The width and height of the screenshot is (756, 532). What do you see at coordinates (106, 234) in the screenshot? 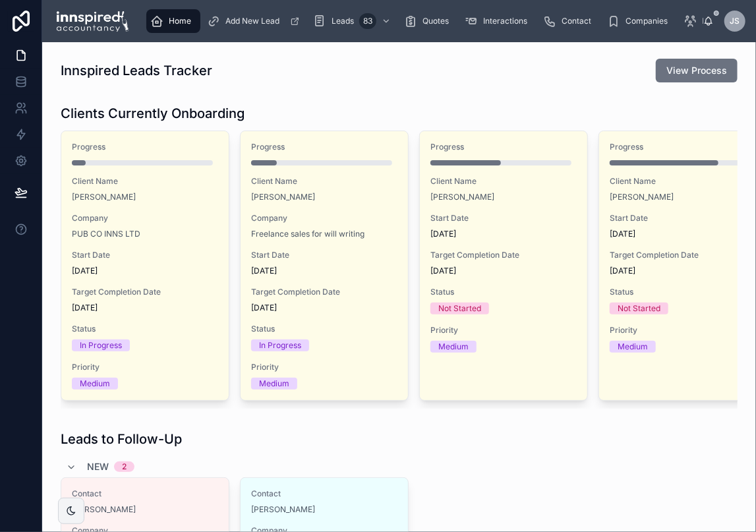
I see `span: PUB CO INNS LTD` at bounding box center [106, 234].